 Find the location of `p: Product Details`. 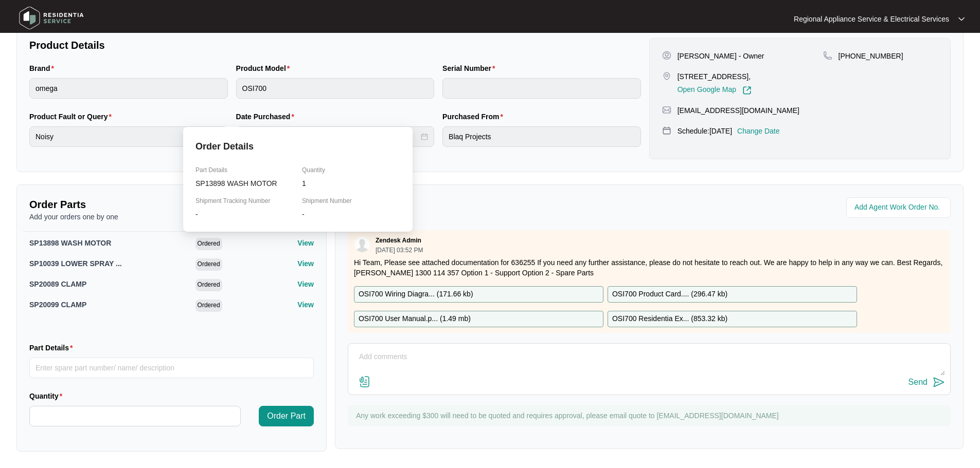

p: Product Details is located at coordinates (335, 45).